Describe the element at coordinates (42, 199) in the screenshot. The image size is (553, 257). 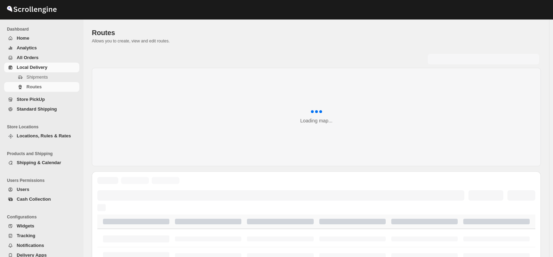
I see `button: Cash Collection` at that location.